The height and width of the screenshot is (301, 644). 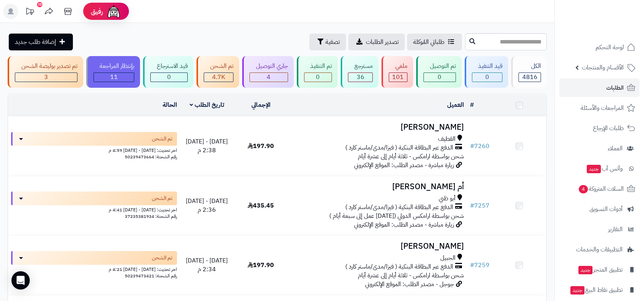 I want to click on span: الطلبات, so click(x=615, y=88).